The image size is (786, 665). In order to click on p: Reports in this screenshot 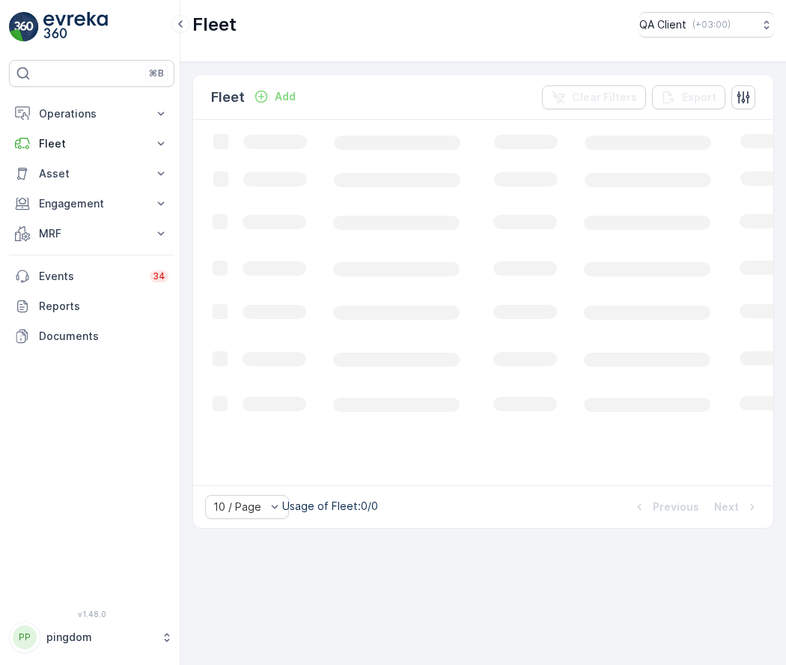, I will do `click(103, 306)`.